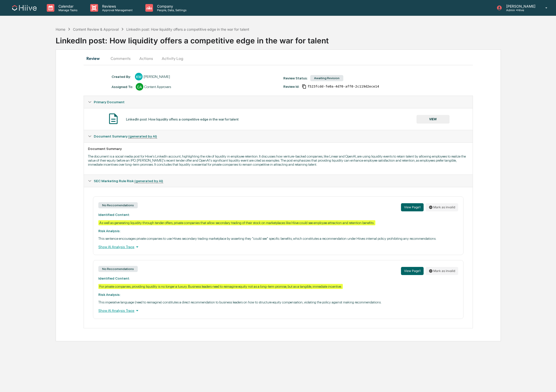 This screenshot has height=392, width=556. I want to click on div: Review Status:, so click(295, 78).